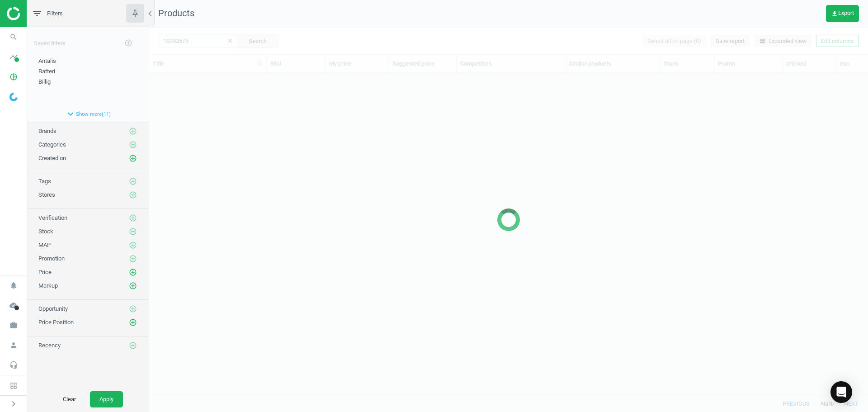  I want to click on i: work, so click(14, 325).